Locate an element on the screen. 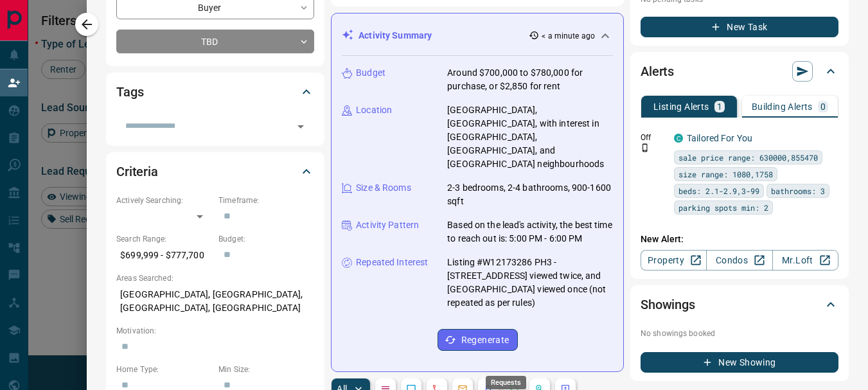  h2: Alerts is located at coordinates (657, 72).